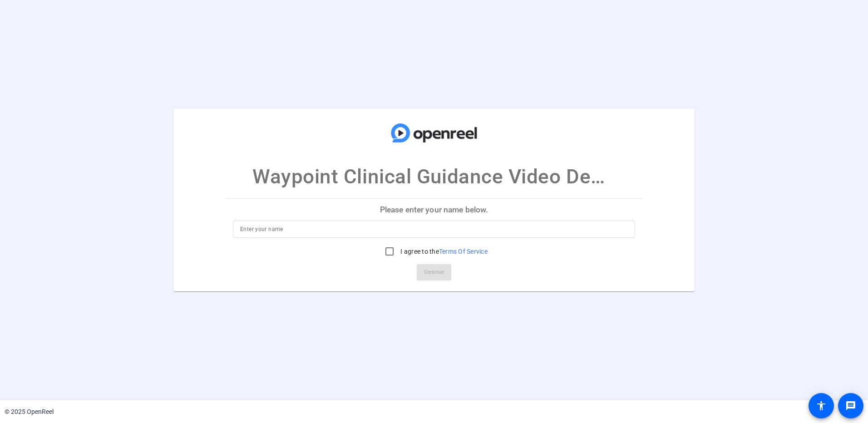 This screenshot has height=423, width=868. I want to click on label: I agree to the, so click(443, 252).